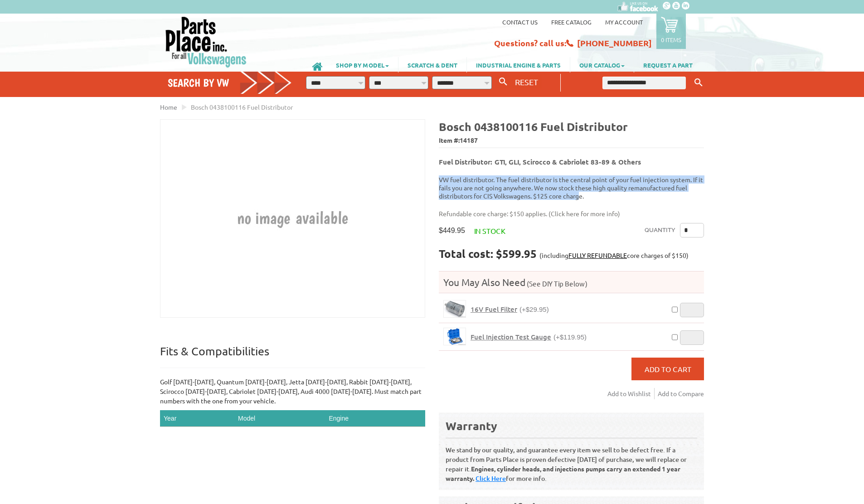 This screenshot has width=864, height=504. I want to click on p: Fits & Compatibilities, so click(292, 356).